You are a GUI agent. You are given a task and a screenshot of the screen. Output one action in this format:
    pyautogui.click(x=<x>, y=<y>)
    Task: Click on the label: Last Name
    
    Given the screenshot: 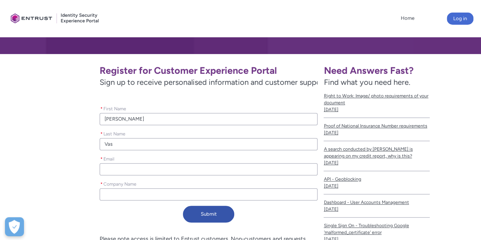 What is the action you would take?
    pyautogui.click(x=114, y=133)
    